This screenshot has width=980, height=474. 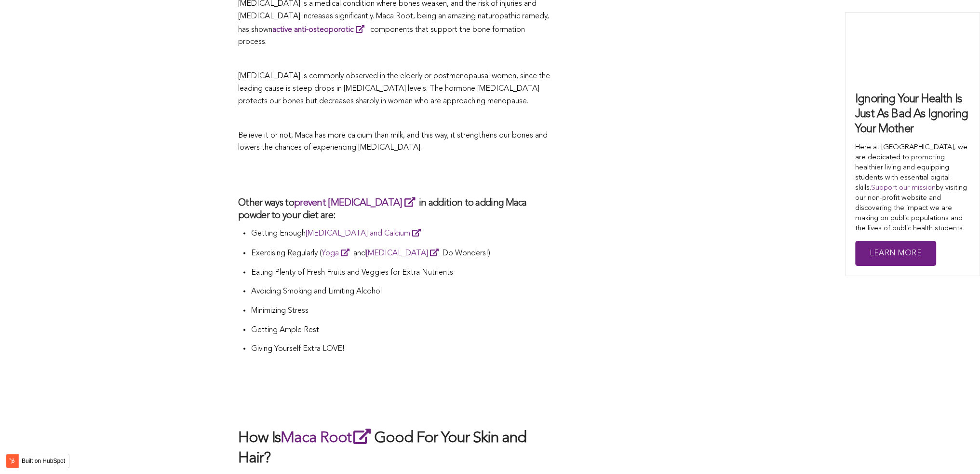 I want to click on h3: Other ways to in addition to adding Maca powder to your diet are:, so click(x=395, y=209).